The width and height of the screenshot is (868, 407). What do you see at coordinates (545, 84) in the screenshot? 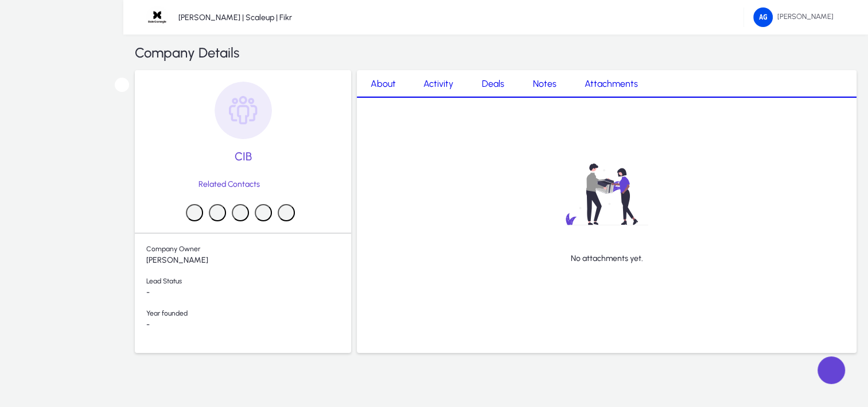
I see `span: Notes` at bounding box center [545, 84].